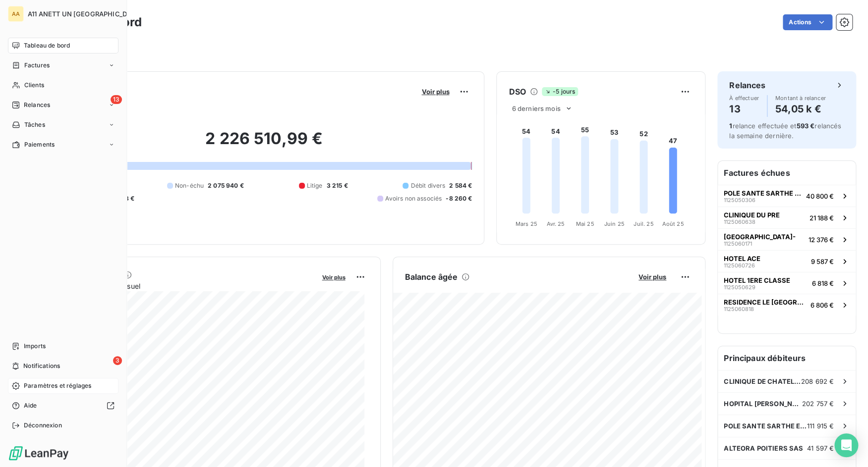 The image size is (868, 467). I want to click on span: 593 €, so click(804, 125).